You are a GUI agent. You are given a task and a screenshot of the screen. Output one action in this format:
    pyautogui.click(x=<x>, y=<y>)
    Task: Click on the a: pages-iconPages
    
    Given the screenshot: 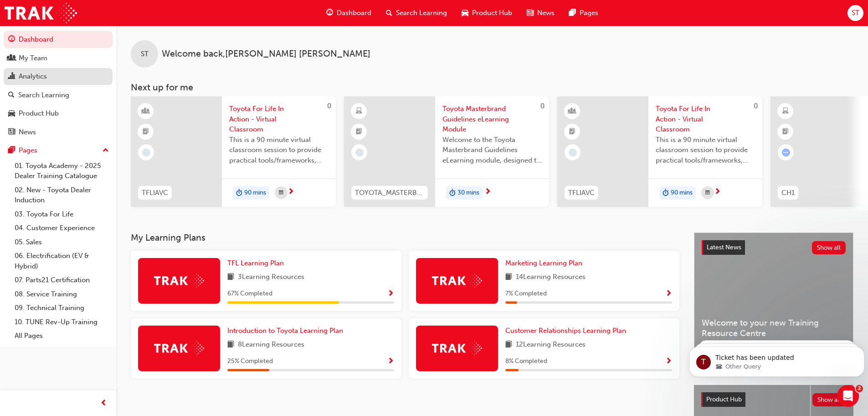 What is the action you would take?
    pyautogui.click(x=584, y=13)
    